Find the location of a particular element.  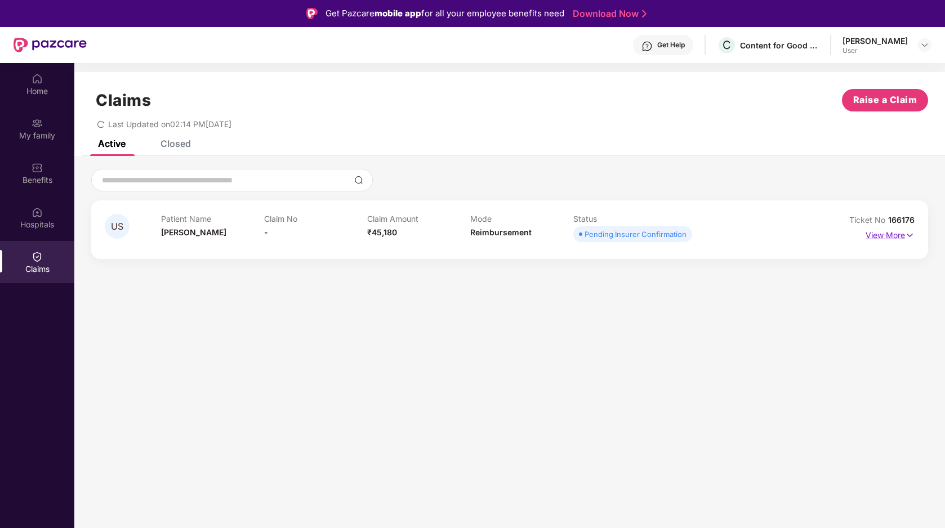

img: Logo is located at coordinates (312, 14).